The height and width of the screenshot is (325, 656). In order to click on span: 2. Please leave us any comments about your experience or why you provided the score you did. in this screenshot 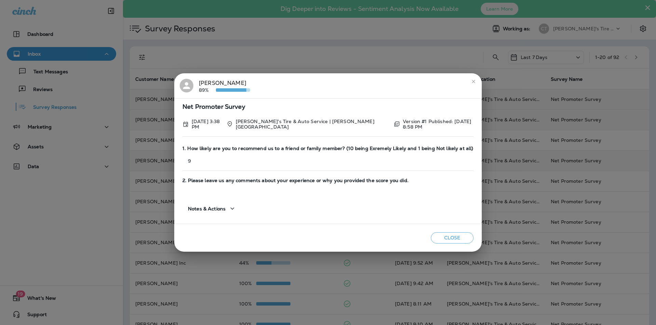, I will do `click(328, 181)`.